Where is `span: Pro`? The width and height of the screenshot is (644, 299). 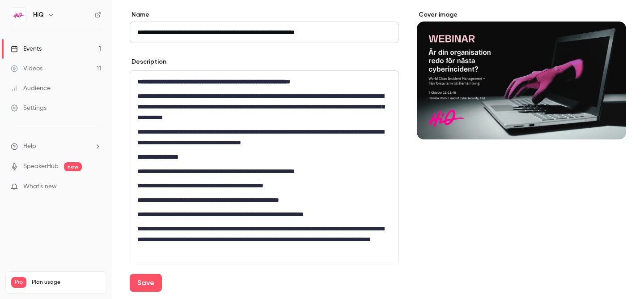
span: Pro is located at coordinates (19, 282).